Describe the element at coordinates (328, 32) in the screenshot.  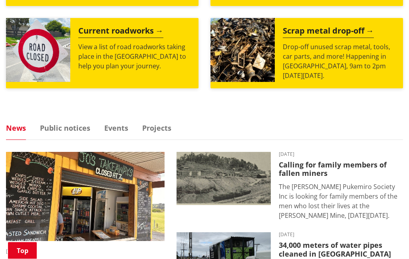
I see `h2: Scrap metal drop-off` at that location.